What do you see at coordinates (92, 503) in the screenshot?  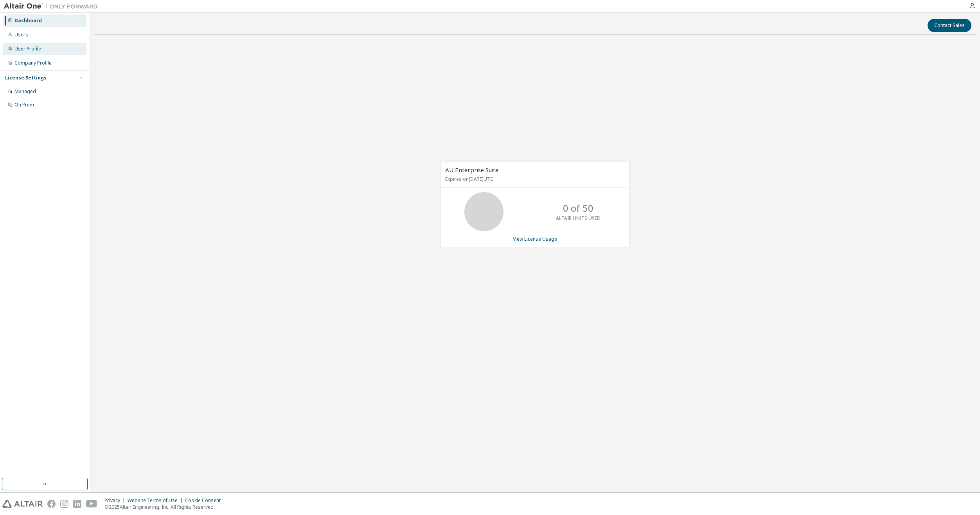 I see `img: youtube.svg` at bounding box center [92, 503].